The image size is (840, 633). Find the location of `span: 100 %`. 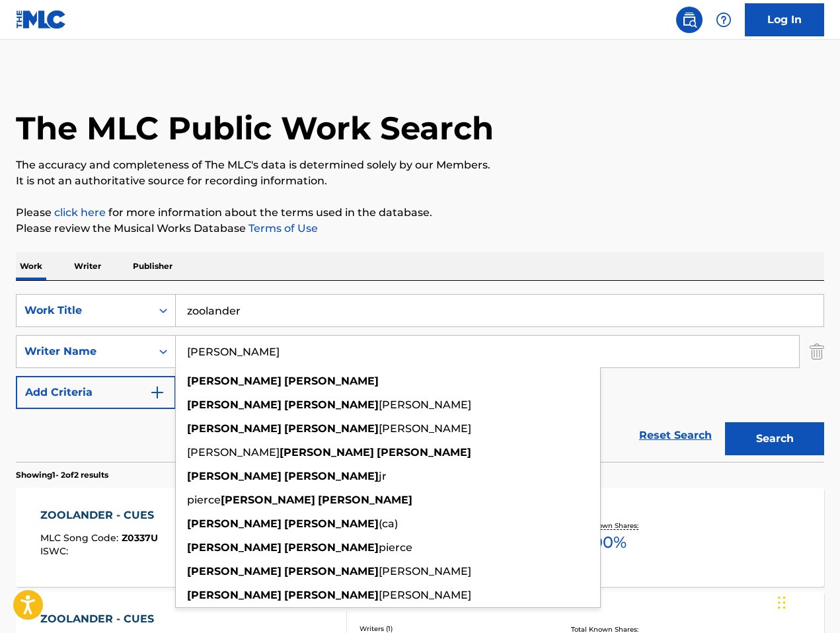

span: 100 % is located at coordinates (606, 542).